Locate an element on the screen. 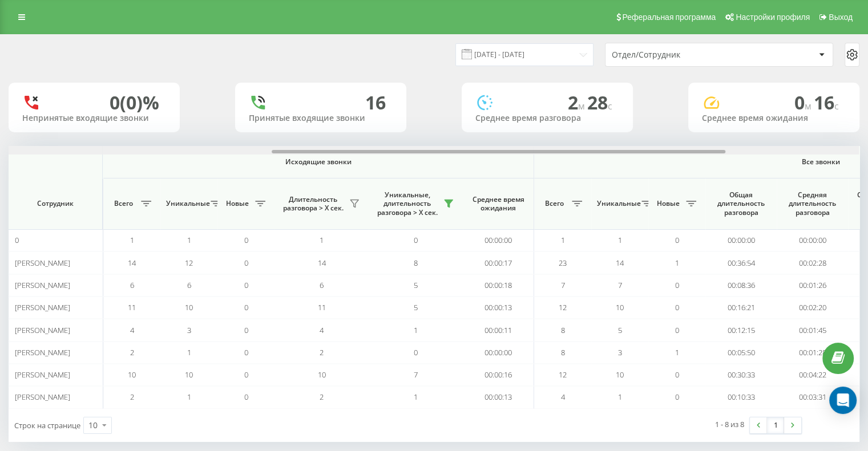 Image resolution: width=868 pixels, height=451 pixels. span: Выход is located at coordinates (841, 17).